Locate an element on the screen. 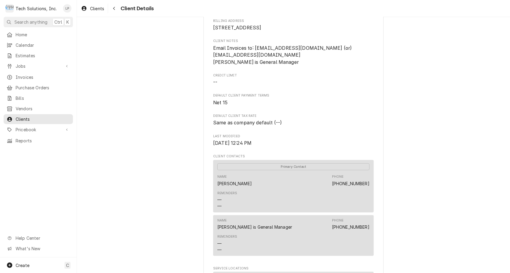 The image size is (510, 273). a: Home is located at coordinates (38, 35).